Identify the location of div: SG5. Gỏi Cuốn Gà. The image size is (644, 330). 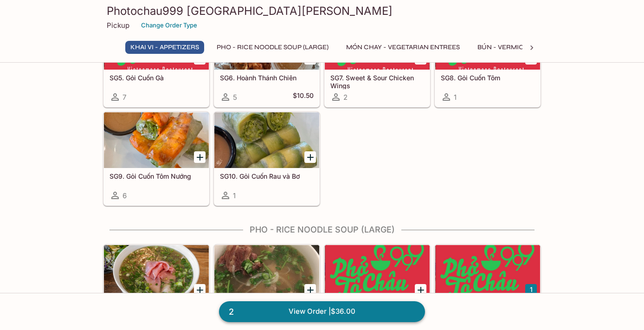
(156, 42).